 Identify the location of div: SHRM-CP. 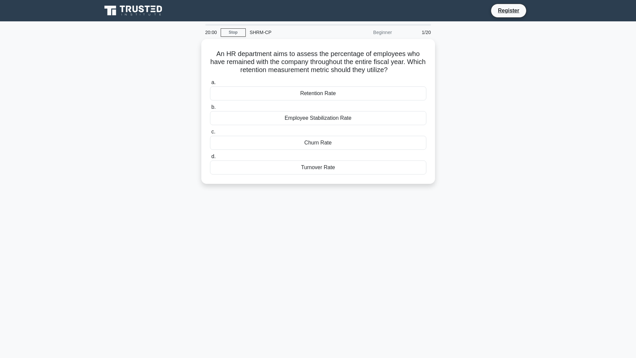
(292, 32).